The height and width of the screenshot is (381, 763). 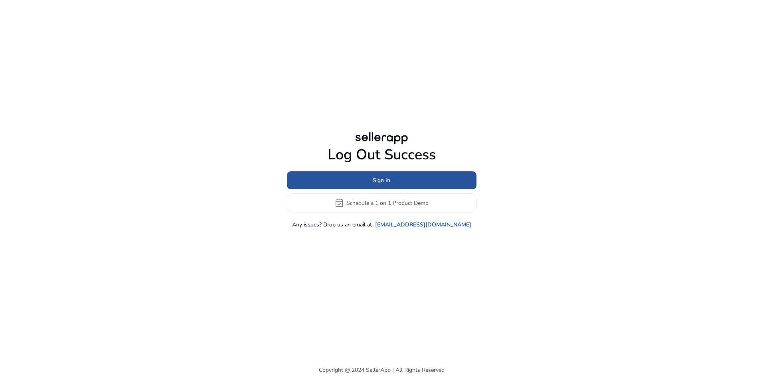 What do you see at coordinates (339, 203) in the screenshot?
I see `span: event_available` at bounding box center [339, 203].